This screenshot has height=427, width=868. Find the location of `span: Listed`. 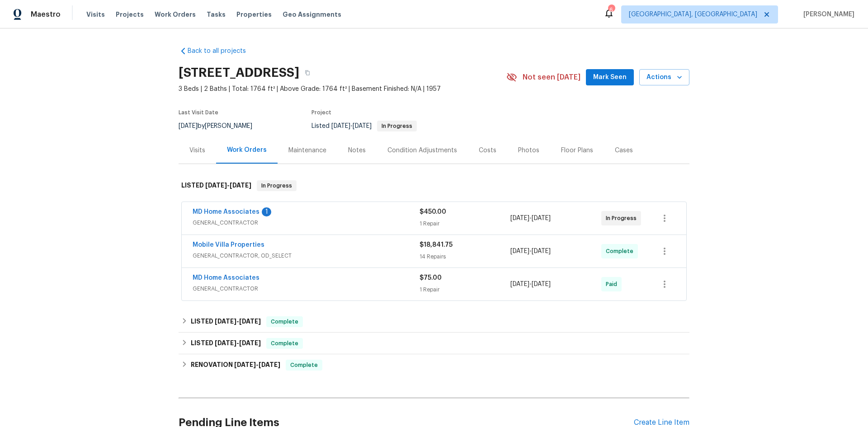

span: Listed is located at coordinates (364, 126).